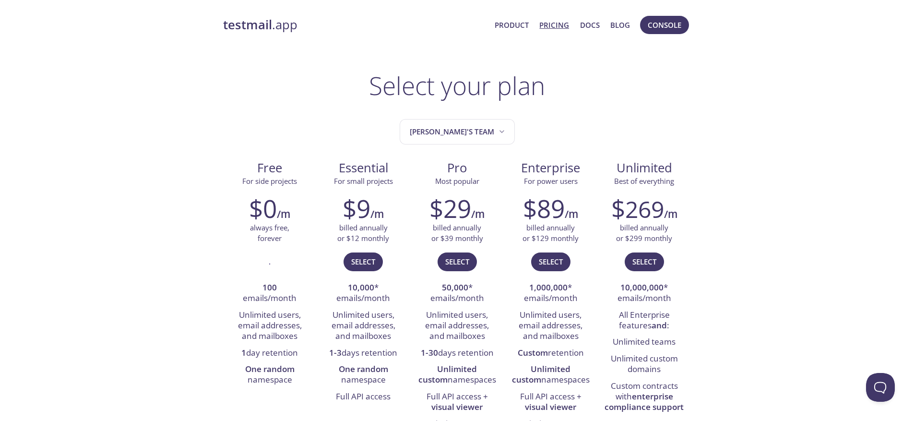 This screenshot has width=914, height=421. I want to click on a: Product, so click(511, 25).